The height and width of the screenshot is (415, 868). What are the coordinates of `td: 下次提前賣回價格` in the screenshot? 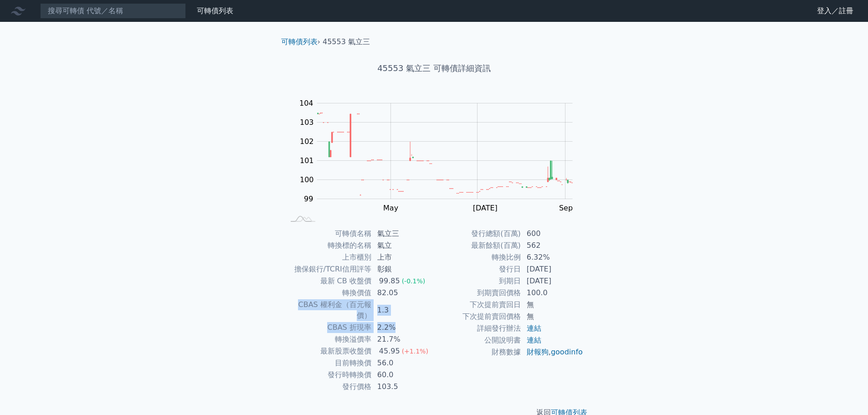 It's located at (478, 317).